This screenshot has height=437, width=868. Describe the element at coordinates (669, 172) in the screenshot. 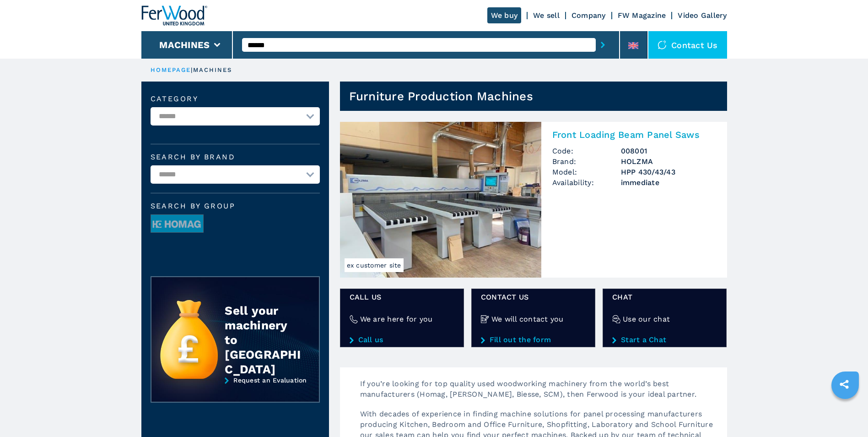

I see `h3: HPP 430/43/43` at that location.